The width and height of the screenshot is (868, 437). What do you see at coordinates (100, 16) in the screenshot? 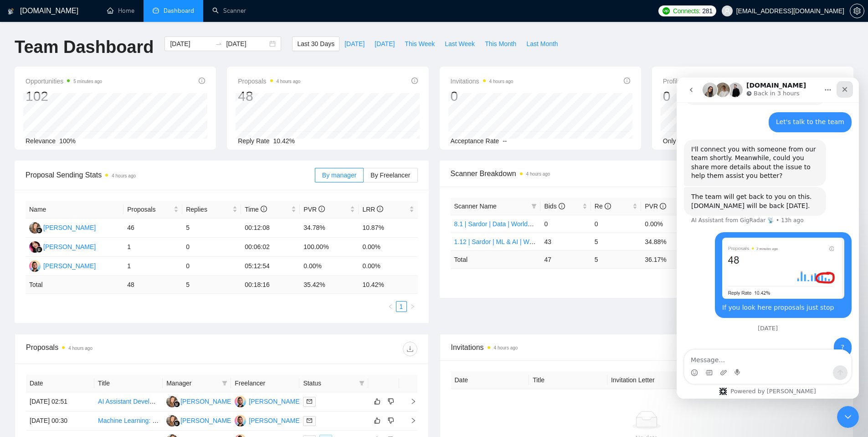
I see `p: Back in 3 hours` at bounding box center [100, 16].